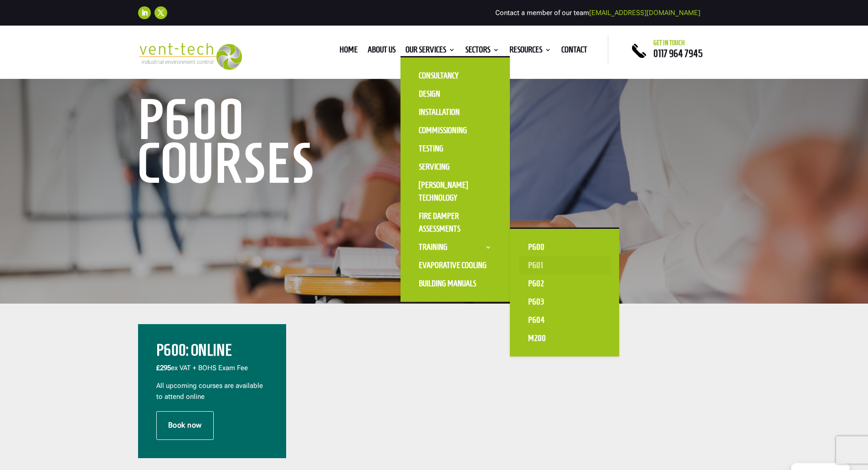  What do you see at coordinates (455, 247) in the screenshot?
I see `a: Training` at bounding box center [455, 247].